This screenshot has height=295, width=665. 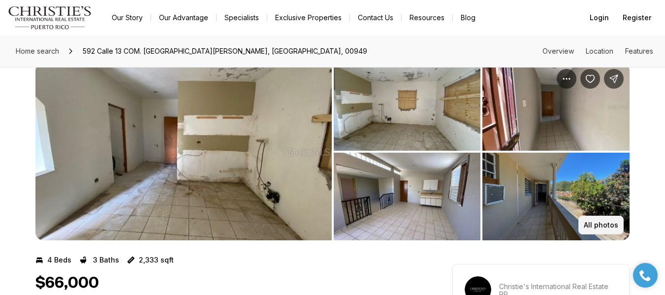 I want to click on img: logo, so click(x=50, y=18).